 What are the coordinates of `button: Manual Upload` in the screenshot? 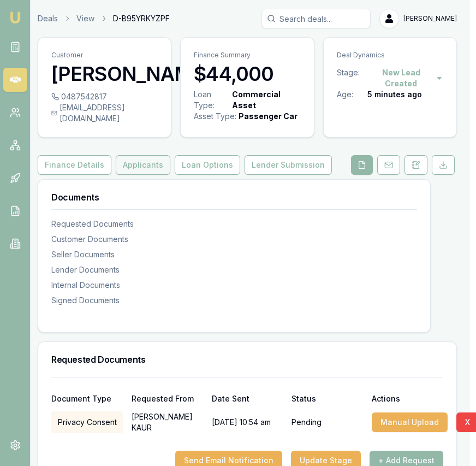 It's located at (410, 423).